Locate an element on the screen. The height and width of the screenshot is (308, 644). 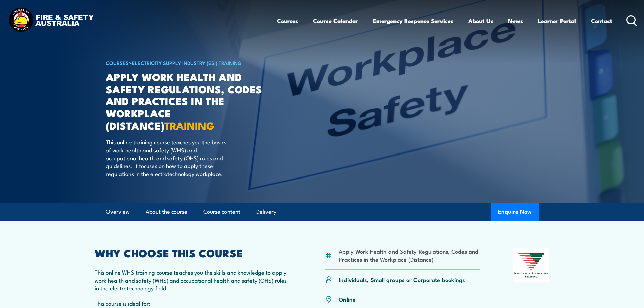
p: This course is ideal for: is located at coordinates (193, 304).